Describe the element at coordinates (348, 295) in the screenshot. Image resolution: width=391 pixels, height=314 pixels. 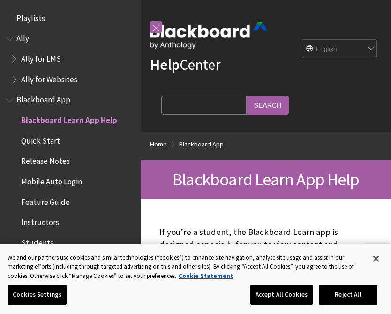
I see `button: Reject All` at that location.